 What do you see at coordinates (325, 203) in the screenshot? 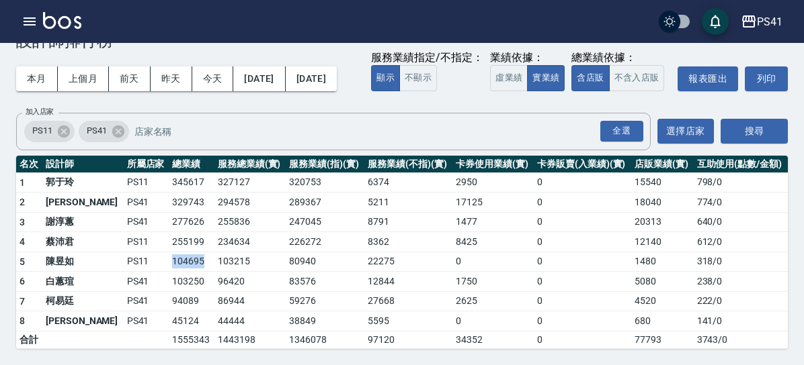
I see `td: 289367` at bounding box center [325, 203].